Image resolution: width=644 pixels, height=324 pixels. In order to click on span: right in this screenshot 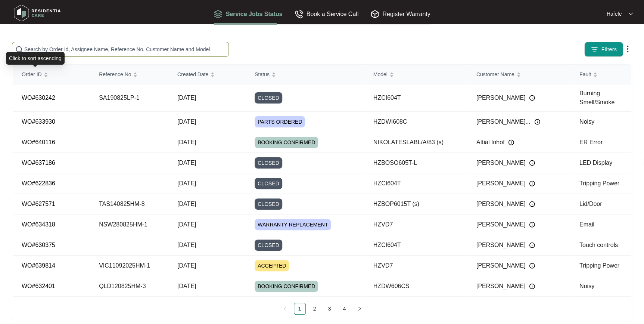, I will do `click(359, 309)`.